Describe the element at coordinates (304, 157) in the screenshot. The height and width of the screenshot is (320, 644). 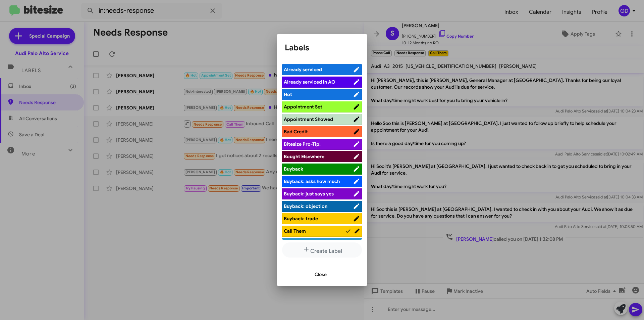
I see `span: Bought Elsewhere` at that location.